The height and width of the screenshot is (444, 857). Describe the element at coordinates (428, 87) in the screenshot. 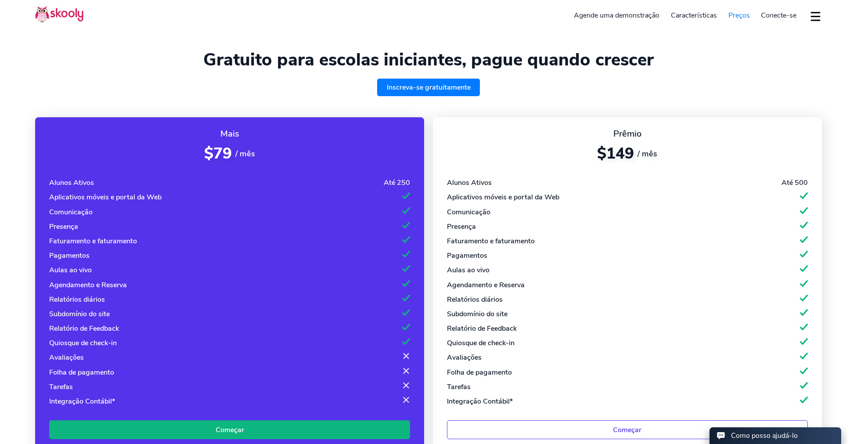

I see `a: Inscreva-se gratuitamente` at that location.